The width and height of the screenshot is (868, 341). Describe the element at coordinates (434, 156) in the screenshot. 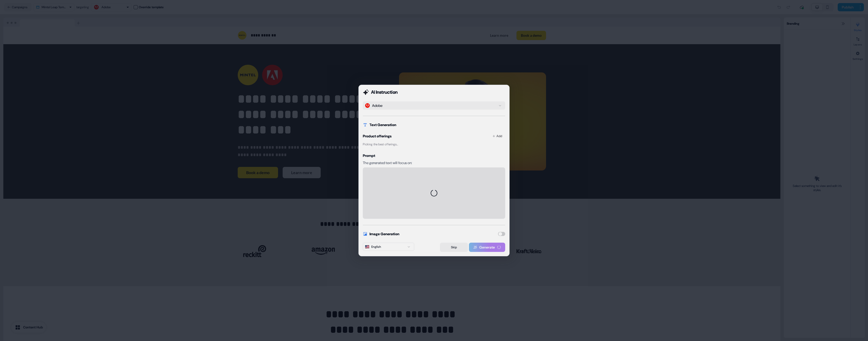

I see `h3: Prompt` at that location.